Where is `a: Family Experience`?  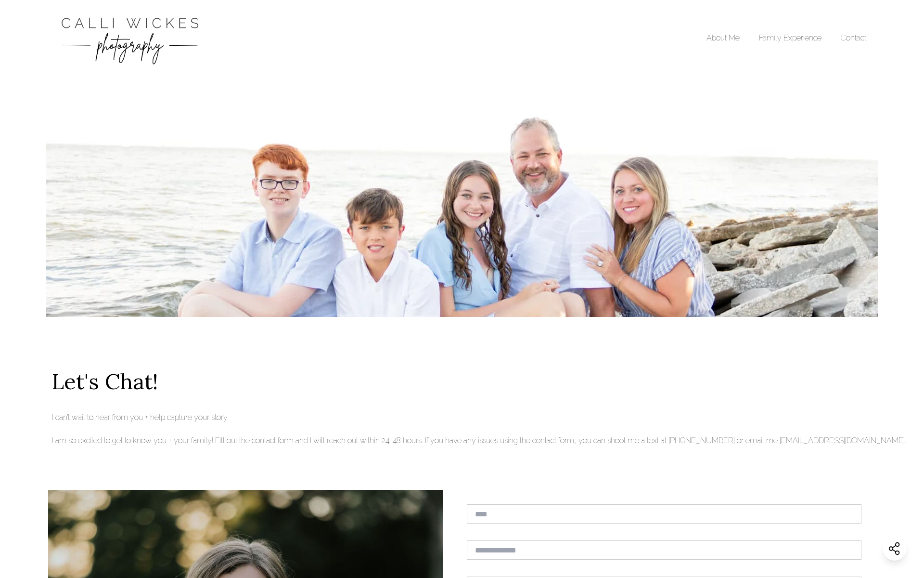 a: Family Experience is located at coordinates (790, 38).